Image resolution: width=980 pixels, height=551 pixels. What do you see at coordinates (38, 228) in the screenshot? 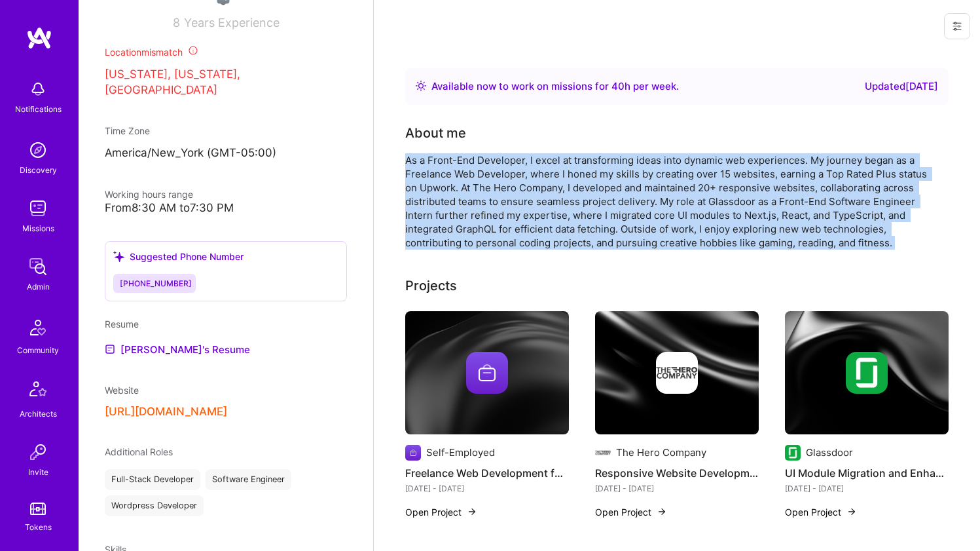
I see `div: Missions` at bounding box center [38, 228].